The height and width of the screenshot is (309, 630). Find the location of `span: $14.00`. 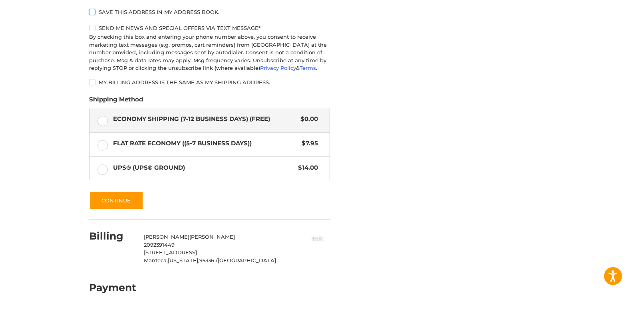

span: $14.00 is located at coordinates (306, 168).